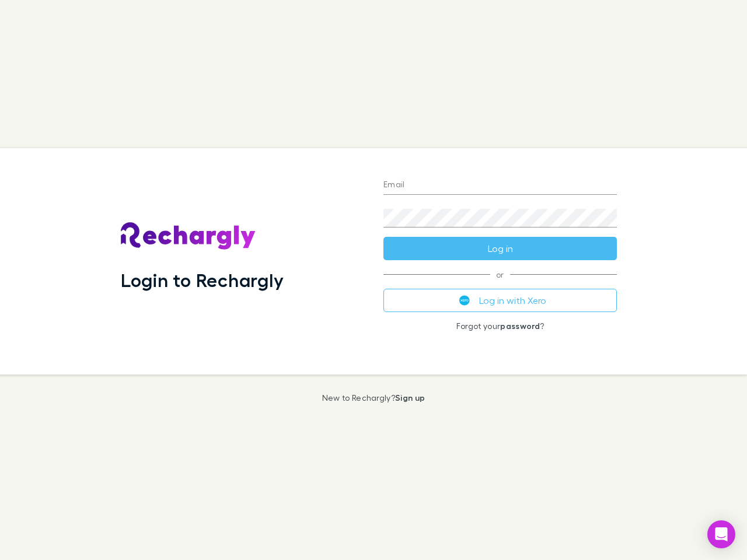 The width and height of the screenshot is (747, 560). What do you see at coordinates (500, 300) in the screenshot?
I see `button: Log in with Xero` at bounding box center [500, 300].